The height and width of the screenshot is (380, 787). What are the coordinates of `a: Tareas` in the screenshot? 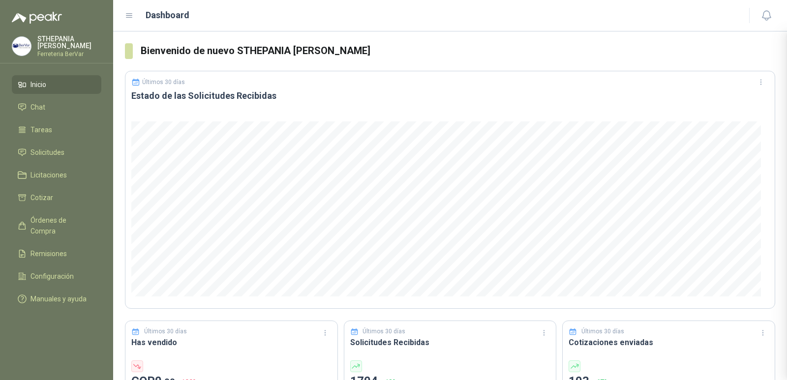 It's located at (57, 130).